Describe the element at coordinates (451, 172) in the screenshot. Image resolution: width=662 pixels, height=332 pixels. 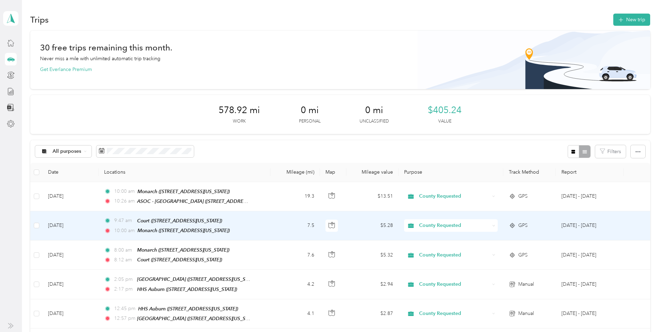
I see `th: Purpose` at that location.